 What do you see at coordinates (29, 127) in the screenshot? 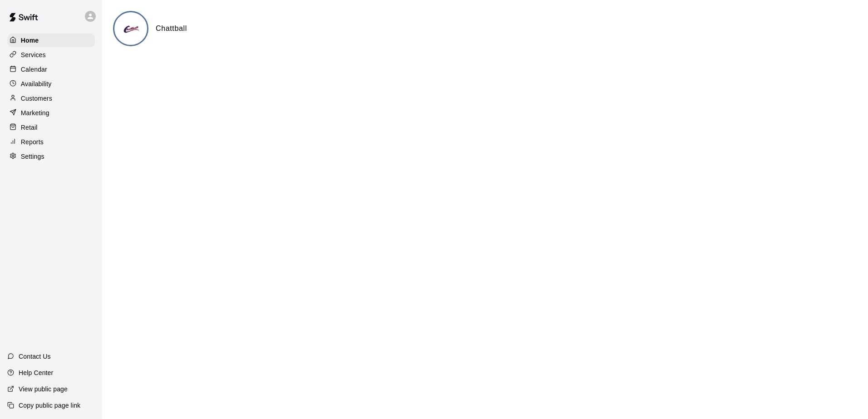
I see `p: Retail` at bounding box center [29, 127].